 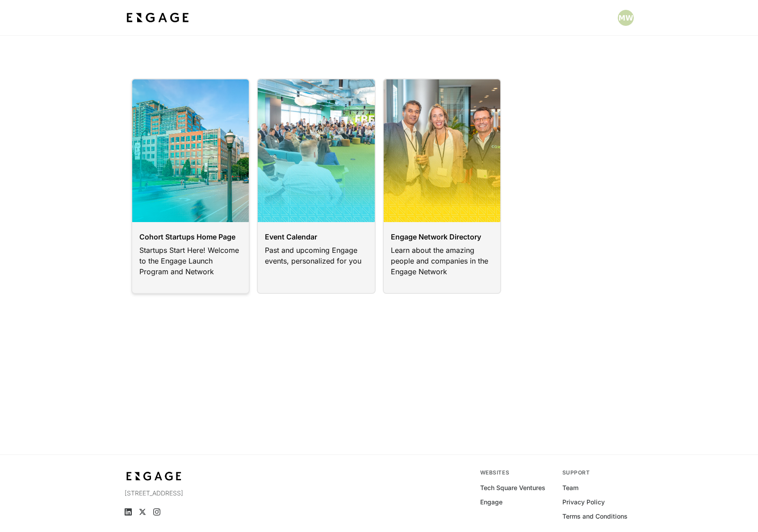 What do you see at coordinates (516, 473) in the screenshot?
I see `div: Websites` at bounding box center [516, 473].